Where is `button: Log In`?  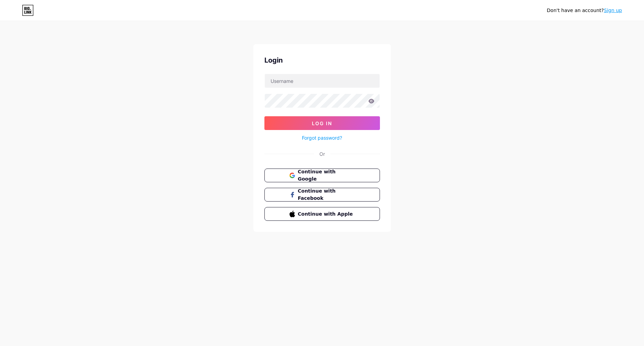
button: Log In is located at coordinates (322, 123).